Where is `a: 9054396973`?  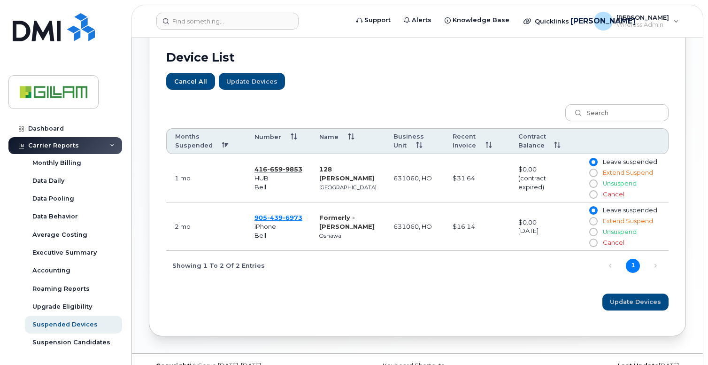
a: 9054396973 is located at coordinates (278, 217).